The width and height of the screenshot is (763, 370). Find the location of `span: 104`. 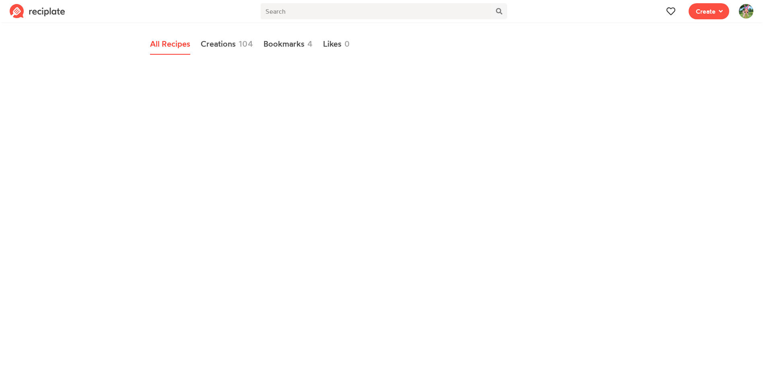

span: 104 is located at coordinates (246, 44).